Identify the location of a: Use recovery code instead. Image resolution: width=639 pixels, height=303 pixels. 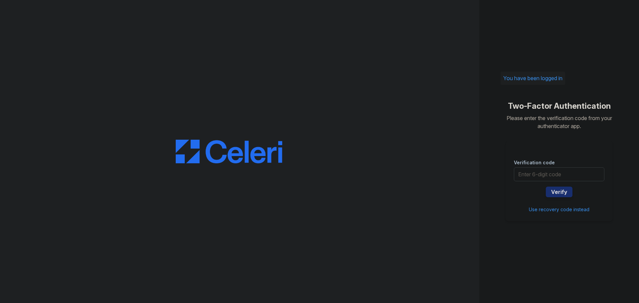
(559, 209).